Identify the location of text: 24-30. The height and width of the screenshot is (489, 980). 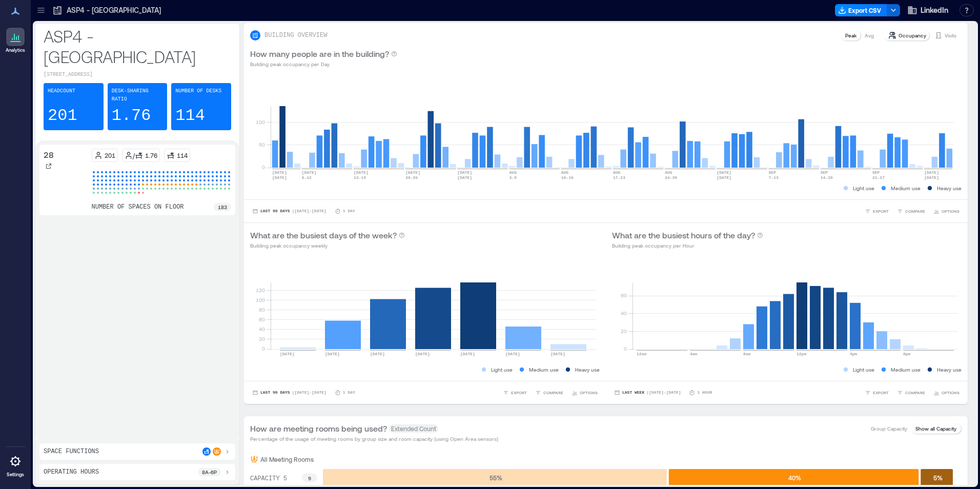
(671, 177).